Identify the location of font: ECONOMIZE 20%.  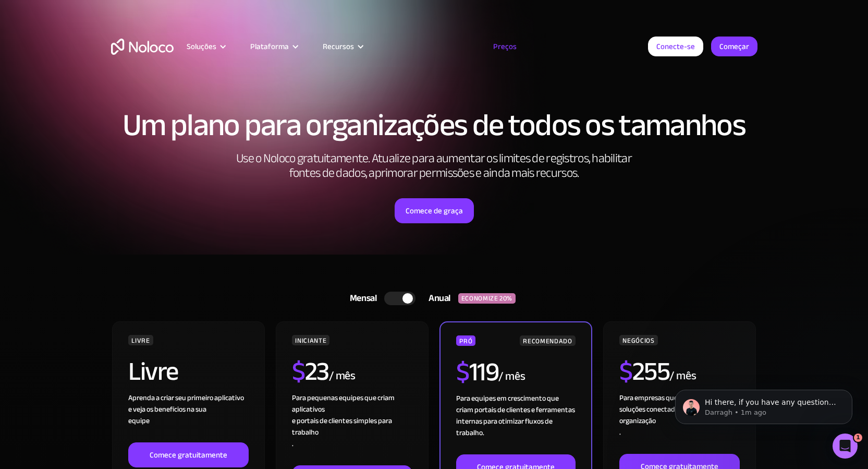
(487, 298).